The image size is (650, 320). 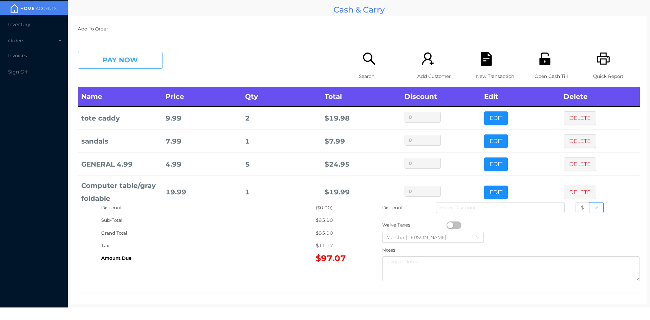 What do you see at coordinates (337, 207) in the screenshot?
I see `div: ($0.00)` at bounding box center [337, 207].